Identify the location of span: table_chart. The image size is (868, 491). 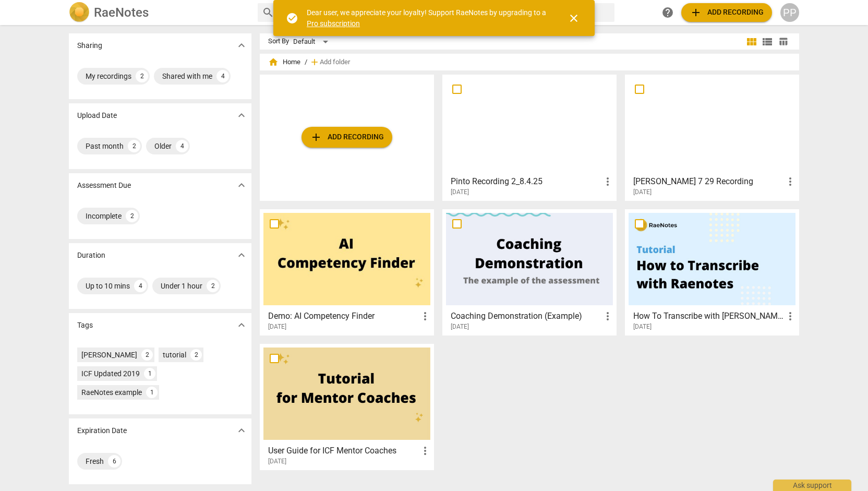
(783, 41).